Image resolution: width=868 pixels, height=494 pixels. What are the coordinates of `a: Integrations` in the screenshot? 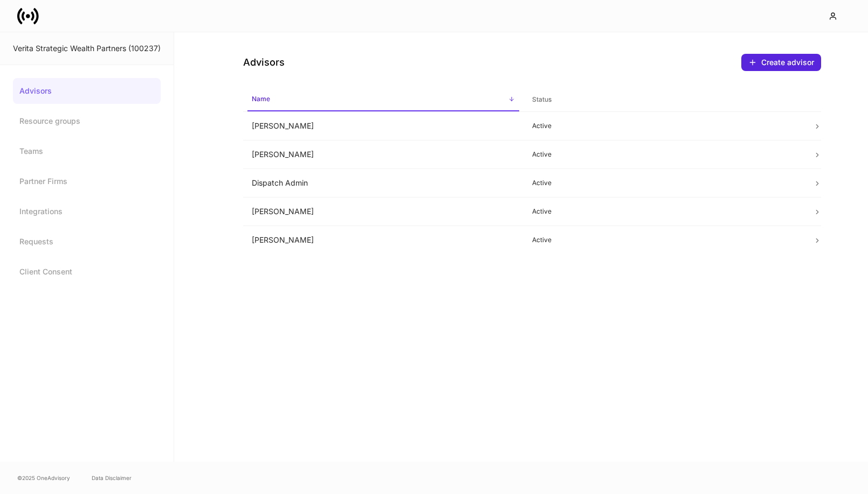 It's located at (87, 212).